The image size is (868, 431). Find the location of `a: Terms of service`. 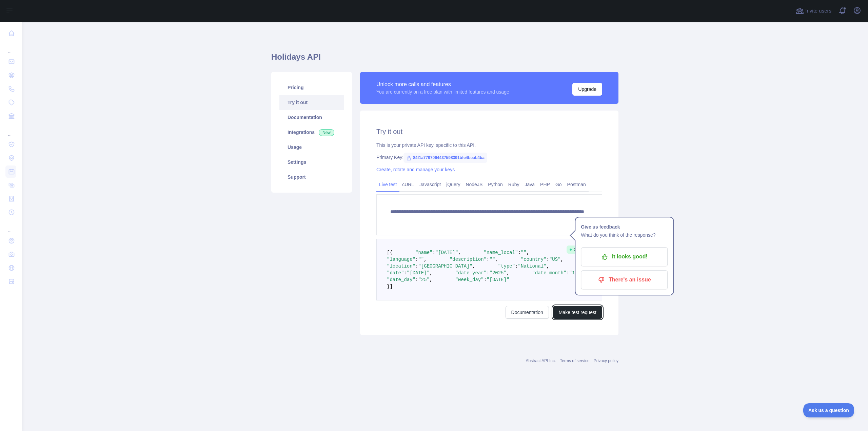

a: Terms of service is located at coordinates (574, 361).